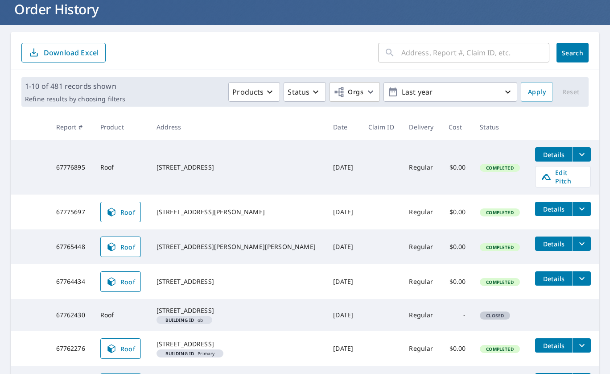  What do you see at coordinates (382, 127) in the screenshot?
I see `th: Claim ID` at bounding box center [382, 127].